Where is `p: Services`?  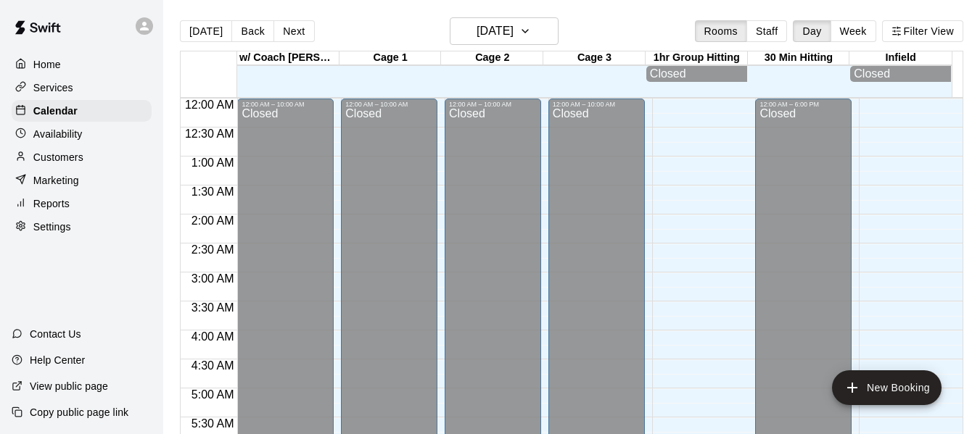
p: Services is located at coordinates (53, 88).